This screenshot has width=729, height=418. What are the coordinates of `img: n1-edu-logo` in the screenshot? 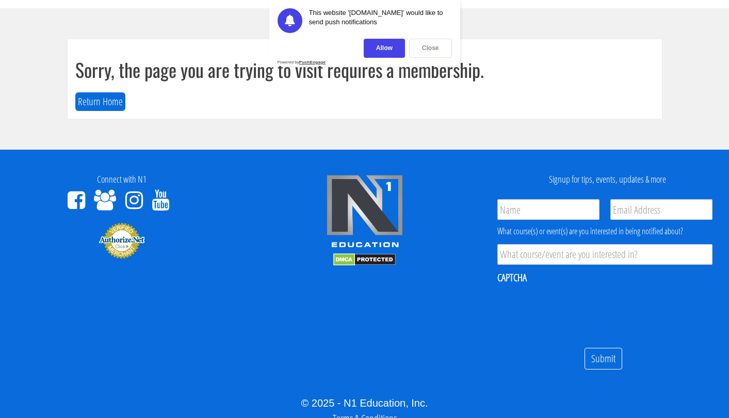 It's located at (365, 213).